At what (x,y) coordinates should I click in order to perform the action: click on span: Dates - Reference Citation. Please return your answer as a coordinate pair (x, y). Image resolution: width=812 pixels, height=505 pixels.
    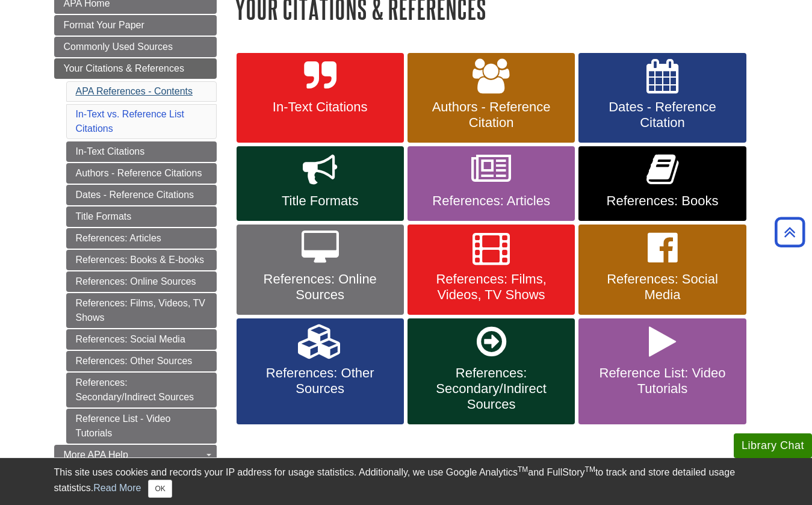
    Looking at the image, I should click on (662, 115).